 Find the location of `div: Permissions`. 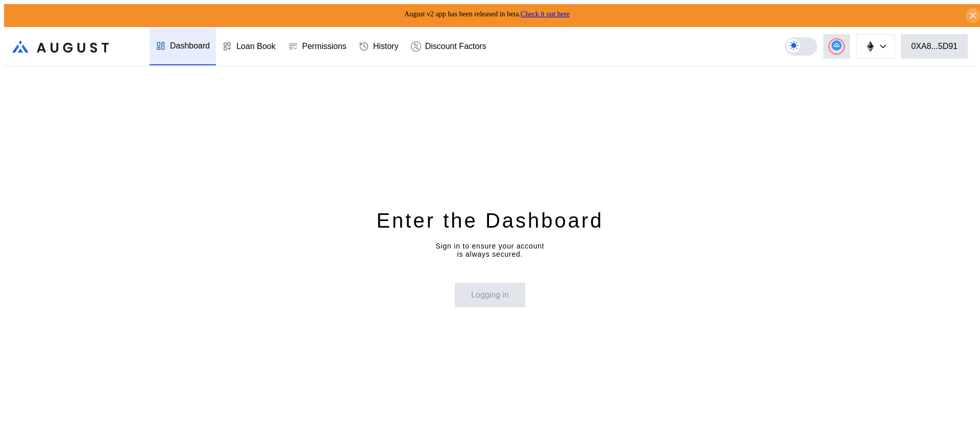

div: Permissions is located at coordinates (324, 46).